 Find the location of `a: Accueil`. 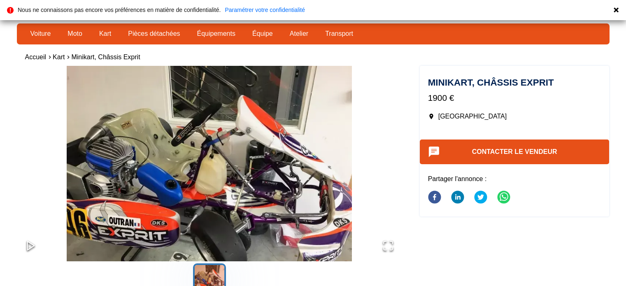

a: Accueil is located at coordinates (36, 57).